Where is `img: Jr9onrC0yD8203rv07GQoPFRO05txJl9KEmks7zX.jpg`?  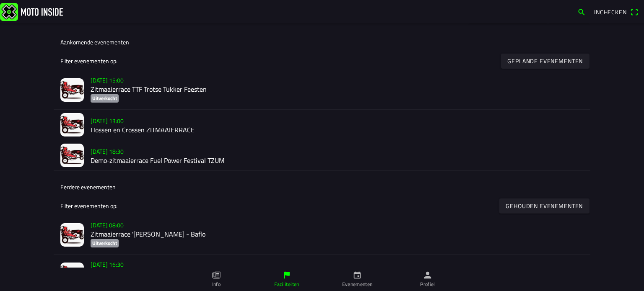 img: Jr9onrC0yD8203rv07GQoPFRO05txJl9KEmks7zX.jpg is located at coordinates (72, 155).